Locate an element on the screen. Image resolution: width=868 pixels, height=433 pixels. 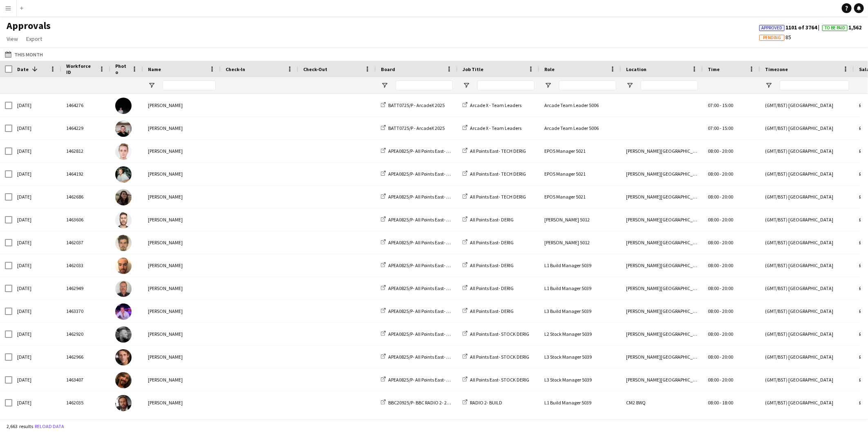
input: Location Filter Input is located at coordinates (670, 86).